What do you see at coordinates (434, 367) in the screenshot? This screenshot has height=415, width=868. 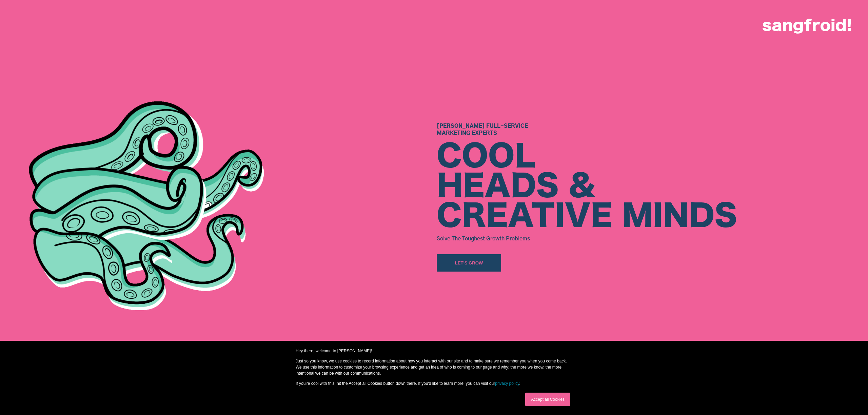 I see `p: Just so you know, we use cookies to record information about how you interact with our site and t...` at bounding box center [434, 367].